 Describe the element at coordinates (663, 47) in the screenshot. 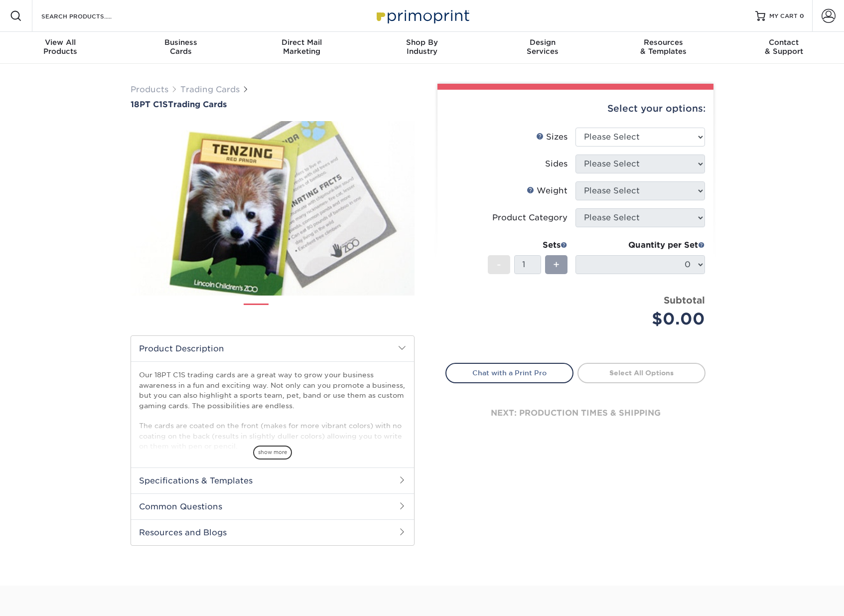

I see `div: & Templates` at that location.